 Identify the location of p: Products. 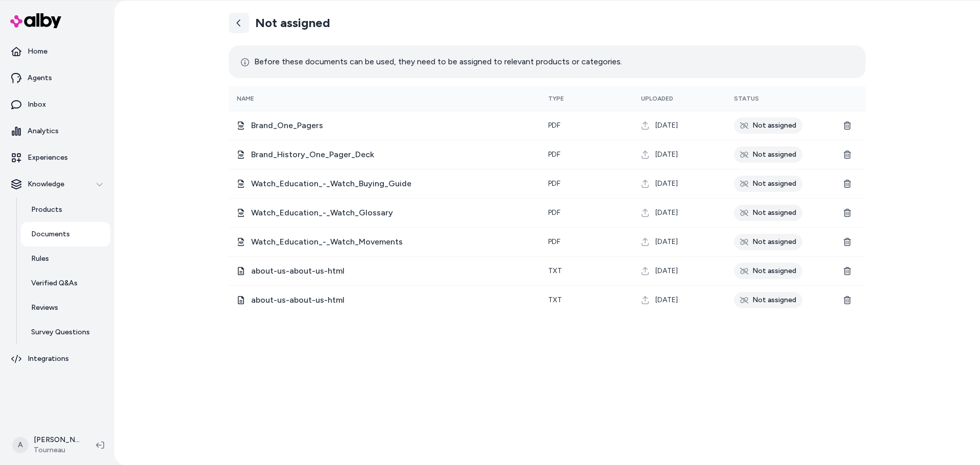
(46, 210).